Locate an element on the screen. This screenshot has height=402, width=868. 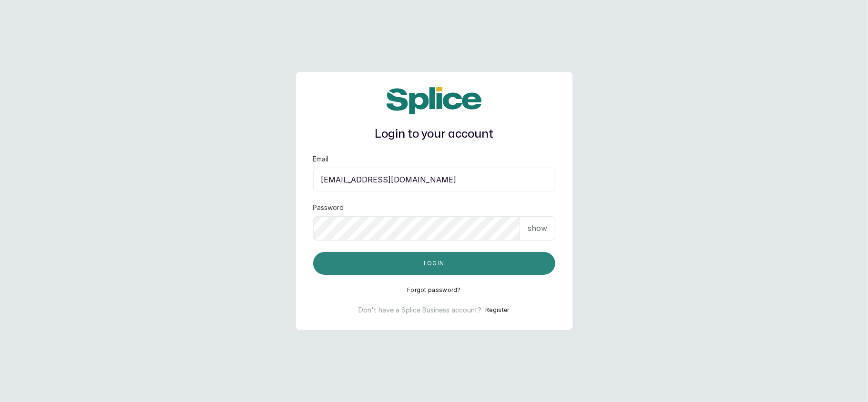
input: email@acme.com is located at coordinates (434, 179).